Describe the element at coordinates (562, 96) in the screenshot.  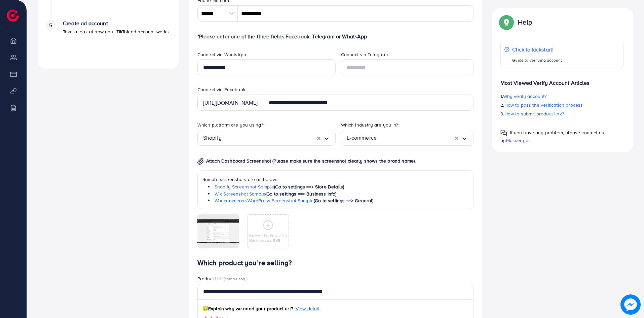
I see `p: 1.` at that location.